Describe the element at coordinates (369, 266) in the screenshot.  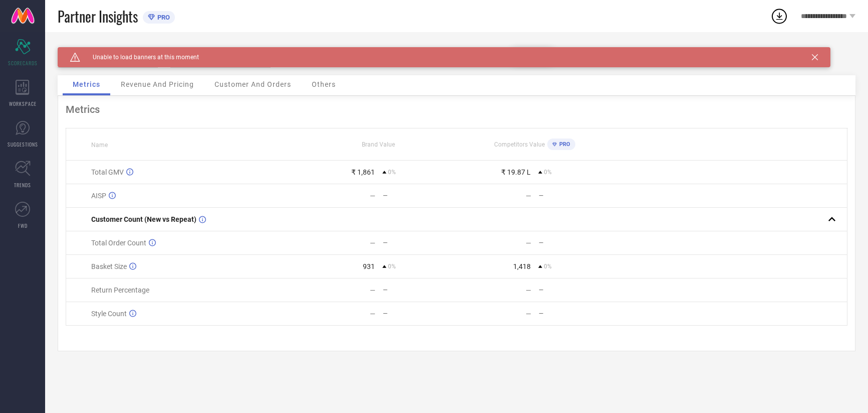
I see `div: 931` at that location.